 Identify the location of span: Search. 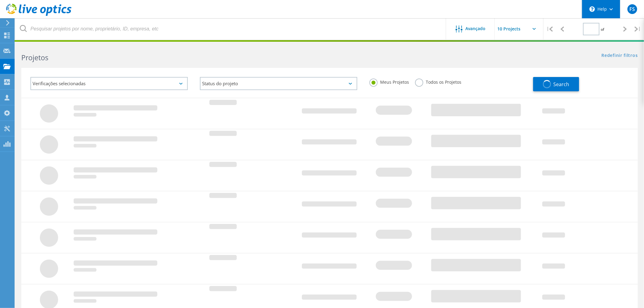
(561, 84).